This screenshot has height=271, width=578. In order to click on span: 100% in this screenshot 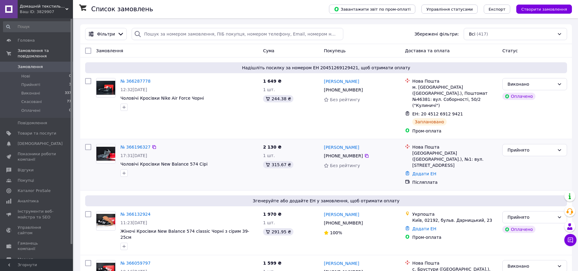, I will do `click(336, 233)`.